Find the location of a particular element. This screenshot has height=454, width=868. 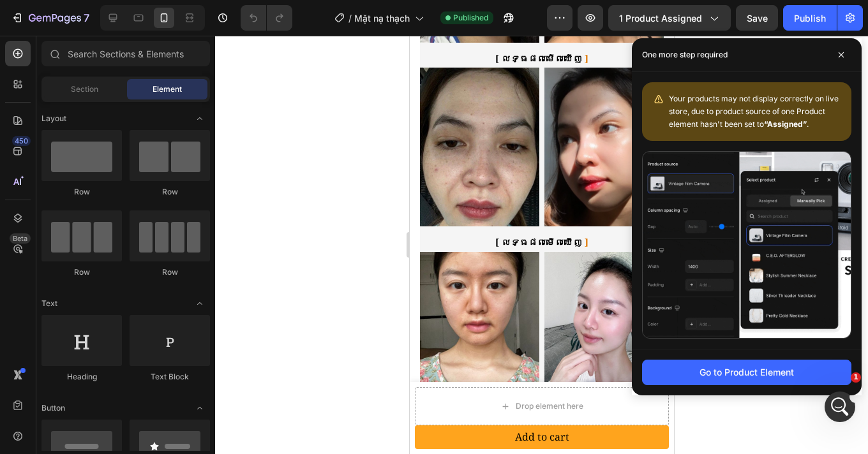

img: 500x602 is located at coordinates (194, 295).